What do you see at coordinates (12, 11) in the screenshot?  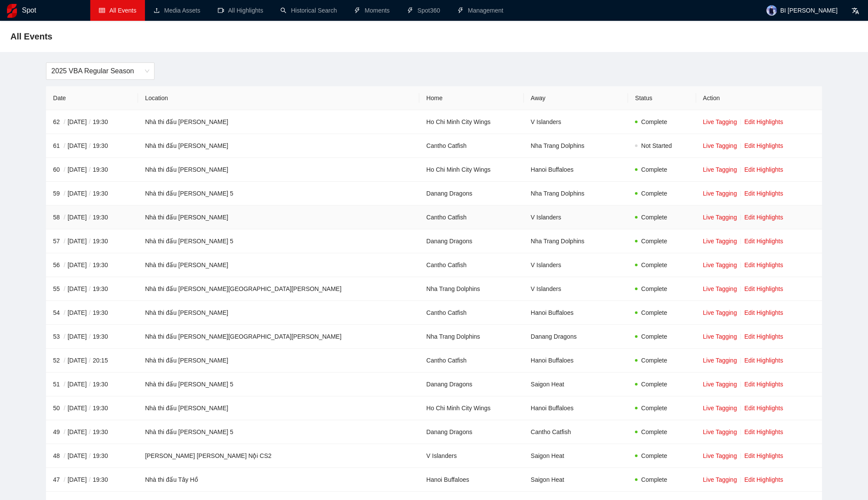 I see `img: logo` at bounding box center [12, 11].